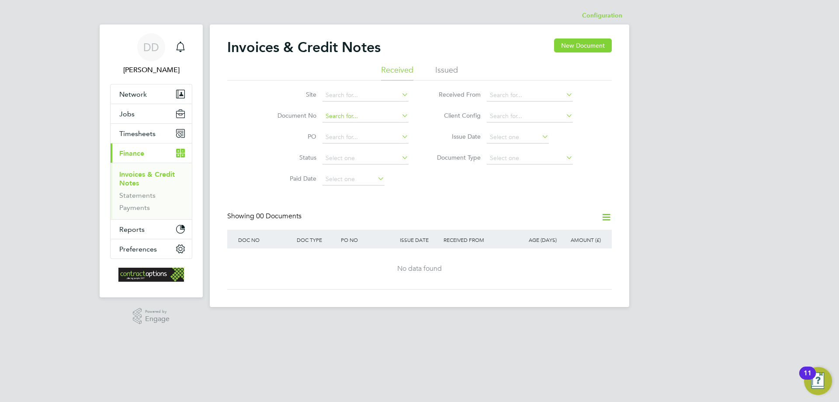  What do you see at coordinates (447, 73) in the screenshot?
I see `li: Issued` at bounding box center [447, 73].